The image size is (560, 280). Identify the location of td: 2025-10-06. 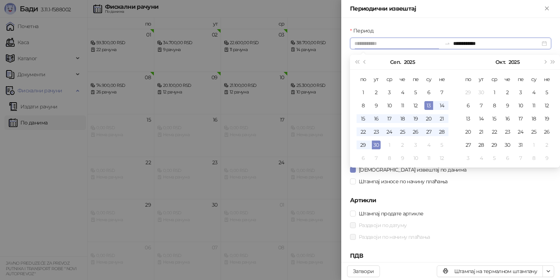
(469, 105).